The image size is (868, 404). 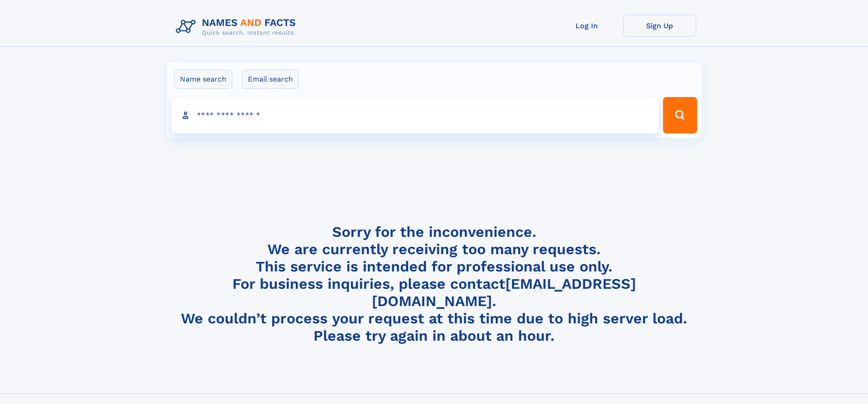 What do you see at coordinates (416, 115) in the screenshot?
I see `input: search input` at bounding box center [416, 115].